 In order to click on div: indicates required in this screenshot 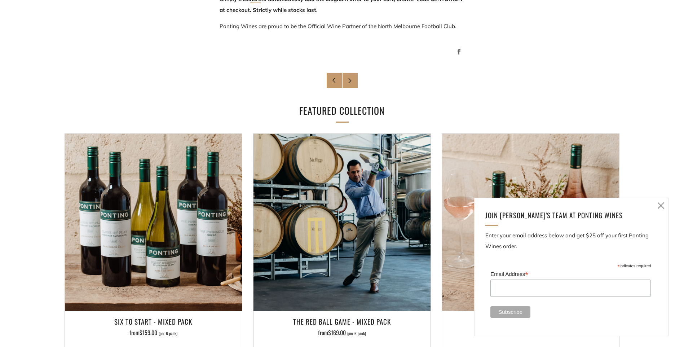, I will do `click(570, 265)`.